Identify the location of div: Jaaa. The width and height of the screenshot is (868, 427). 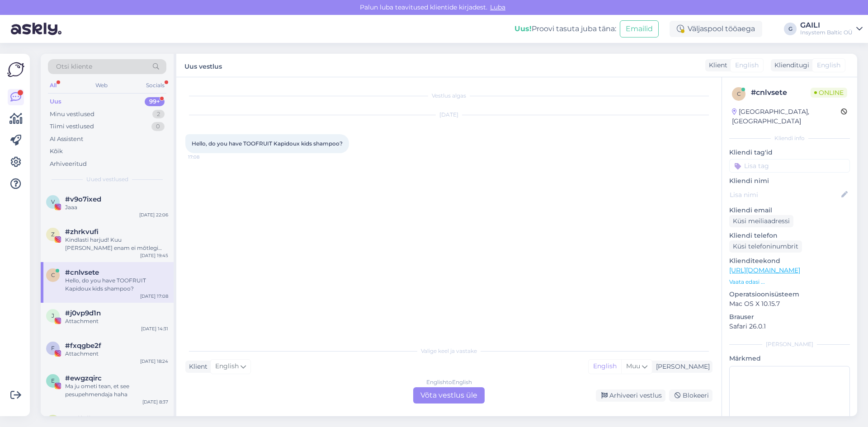
(117, 207).